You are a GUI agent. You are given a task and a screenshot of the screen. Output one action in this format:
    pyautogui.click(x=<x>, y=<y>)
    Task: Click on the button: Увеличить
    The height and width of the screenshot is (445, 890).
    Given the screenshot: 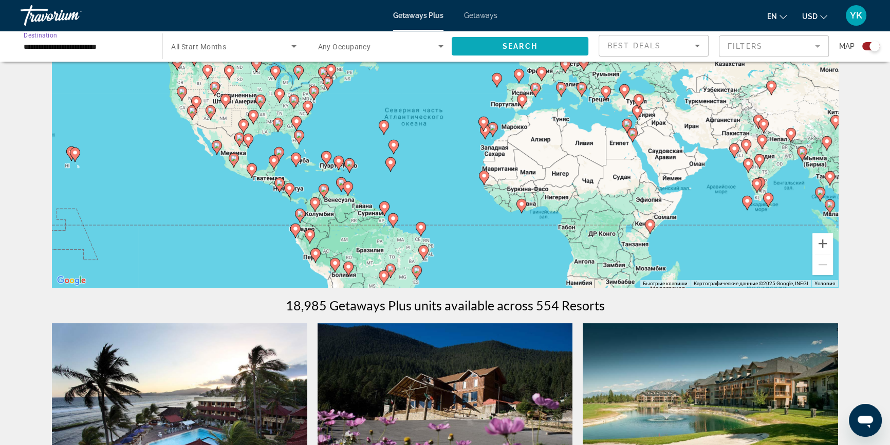 What is the action you would take?
    pyautogui.click(x=822, y=243)
    